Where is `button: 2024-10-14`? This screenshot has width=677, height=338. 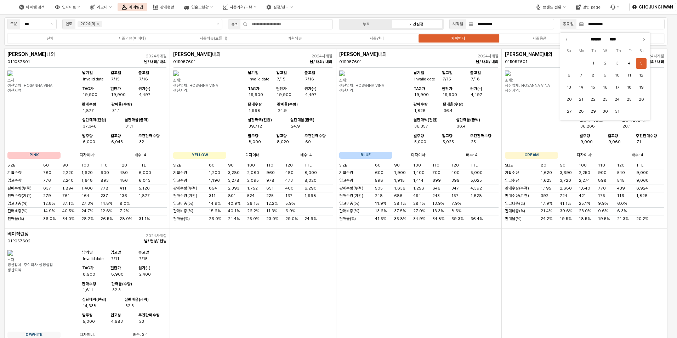
button: 2024-10-14 is located at coordinates (581, 88).